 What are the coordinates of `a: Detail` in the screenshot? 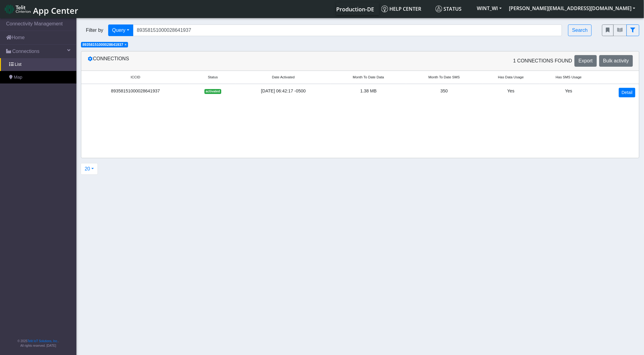 It's located at (627, 93).